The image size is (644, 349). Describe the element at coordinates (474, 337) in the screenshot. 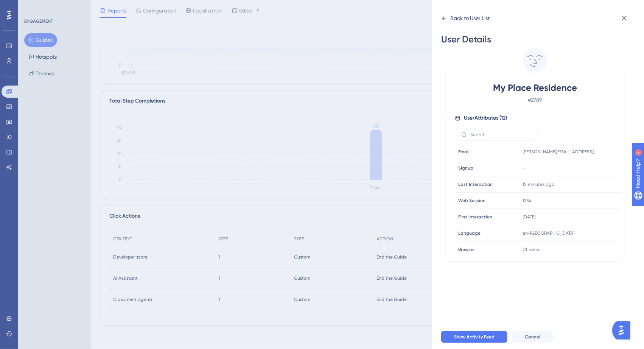

I see `span: Show Activity Feed` at that location.